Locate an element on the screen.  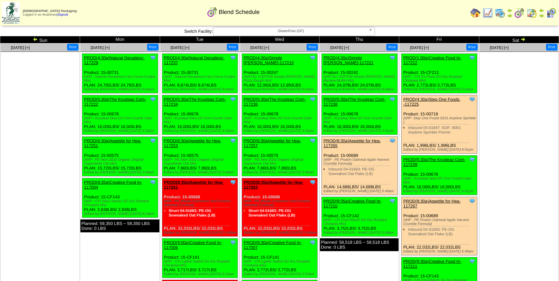
a: PROD(9:35a)Creative Food In-117004 is located at coordinates (113, 185).